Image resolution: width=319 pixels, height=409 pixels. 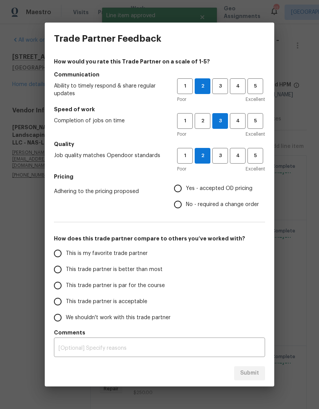 What do you see at coordinates (159, 285) in the screenshot?
I see `div: How does this trade partner compare to others you’ve worked with?` at bounding box center [159, 285].